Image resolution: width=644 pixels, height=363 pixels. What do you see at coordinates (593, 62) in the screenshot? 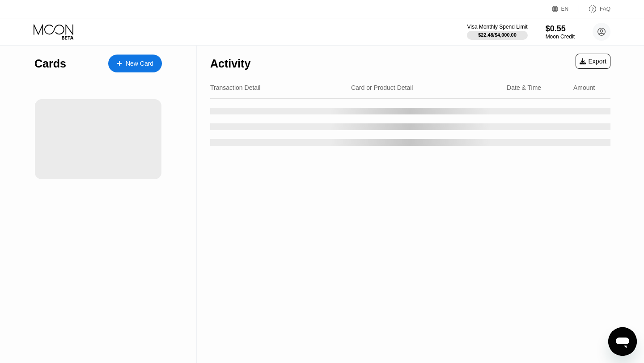
I see `div: Export` at bounding box center [593, 62].